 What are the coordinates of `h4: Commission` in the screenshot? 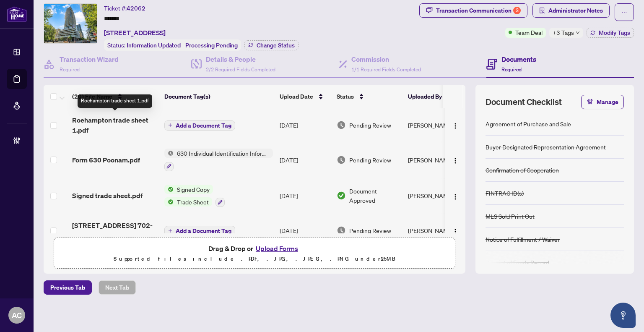 It's located at (386, 59).